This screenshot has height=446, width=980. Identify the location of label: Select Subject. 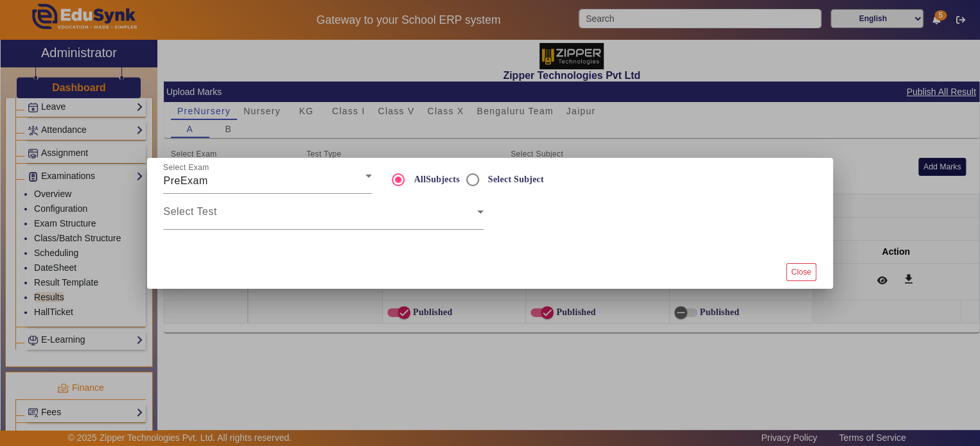
(515, 179).